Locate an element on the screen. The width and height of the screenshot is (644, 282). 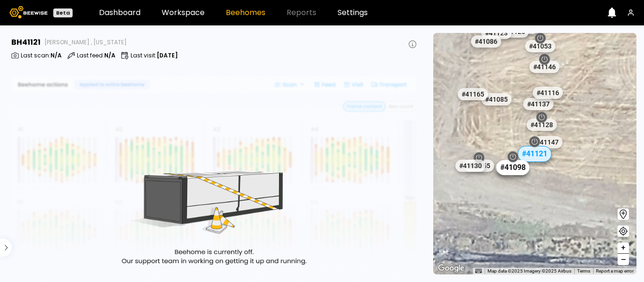
div: # 41121 is located at coordinates (535, 153).